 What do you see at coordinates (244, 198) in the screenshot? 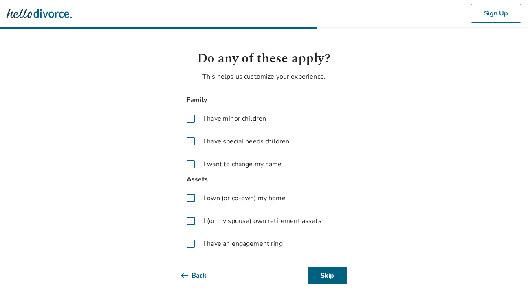
I see `span: I own (or co-own) my home` at bounding box center [244, 198].